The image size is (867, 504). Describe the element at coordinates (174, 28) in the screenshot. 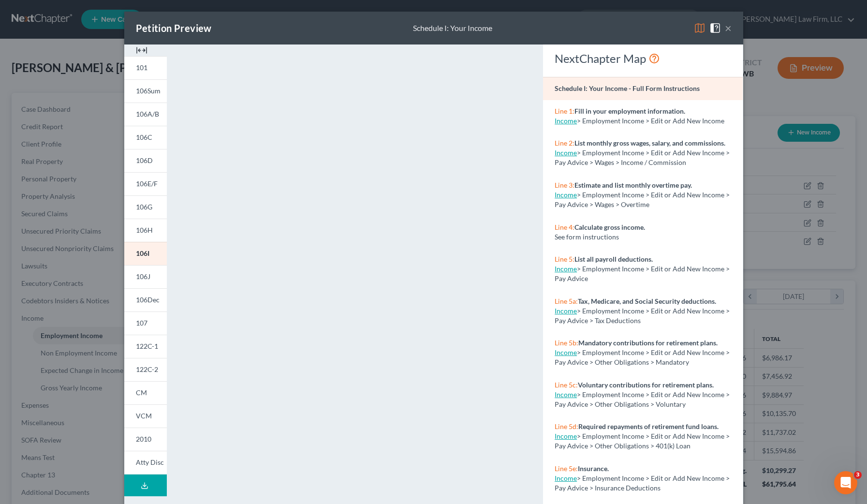

I see `div: Petition Preview` at that location.